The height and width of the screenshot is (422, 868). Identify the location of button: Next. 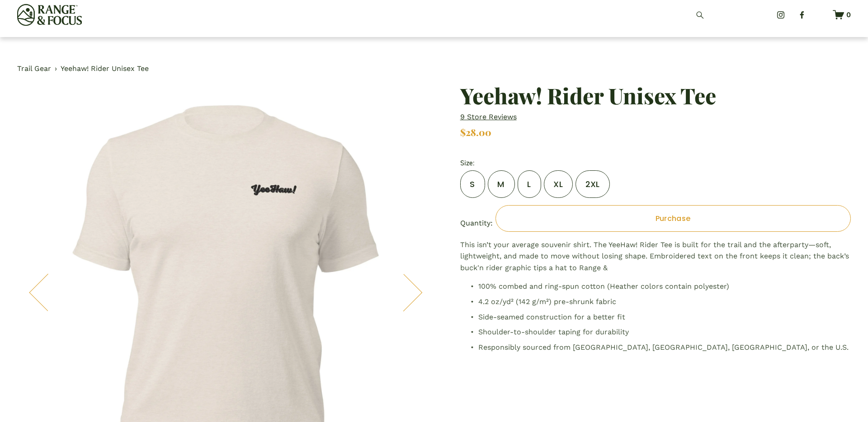
(404, 293).